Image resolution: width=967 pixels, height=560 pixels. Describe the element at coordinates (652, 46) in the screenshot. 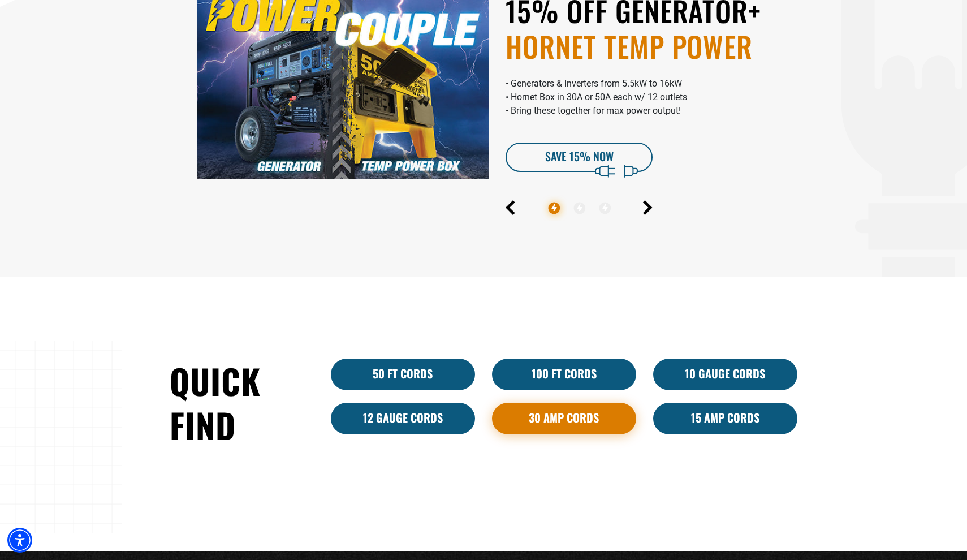

I see `span: HORNET TEMP POWER` at that location.